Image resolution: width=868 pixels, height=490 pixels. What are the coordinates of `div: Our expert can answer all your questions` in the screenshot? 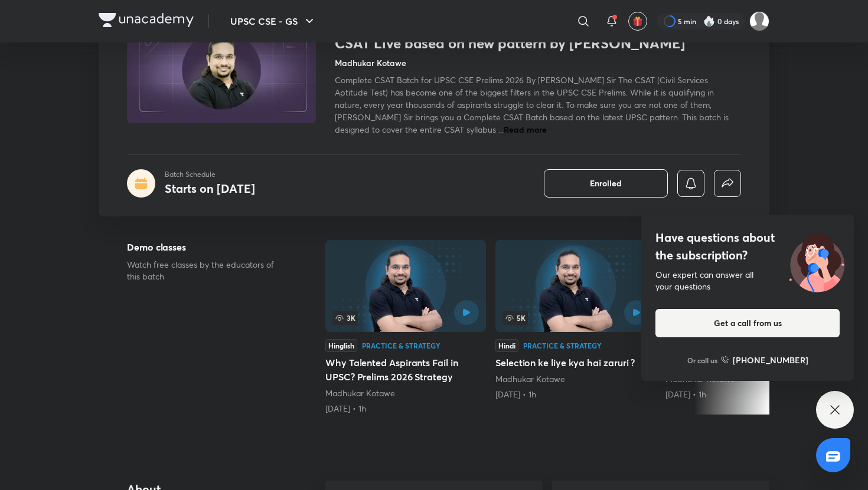 It's located at (747, 281).